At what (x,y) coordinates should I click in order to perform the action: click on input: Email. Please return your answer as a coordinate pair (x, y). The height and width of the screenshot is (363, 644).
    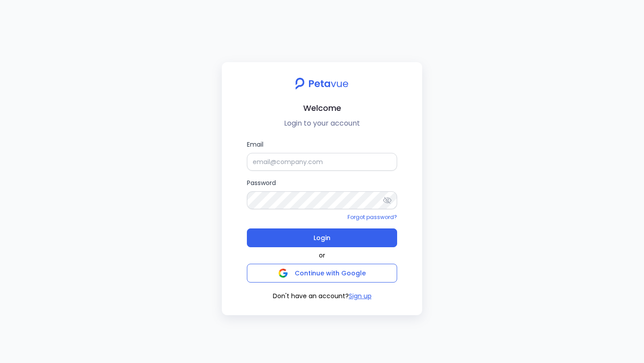
    Looking at the image, I should click on (322, 162).